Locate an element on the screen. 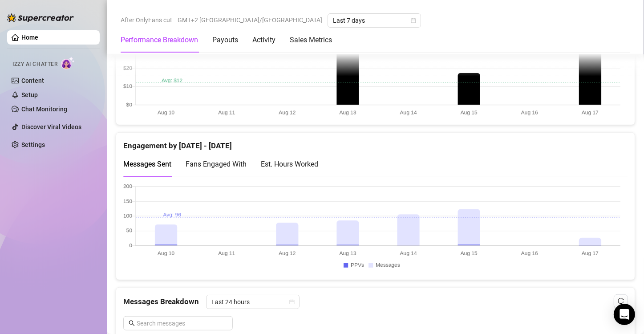 The width and height of the screenshot is (644, 334). a: Home is located at coordinates (30, 38).